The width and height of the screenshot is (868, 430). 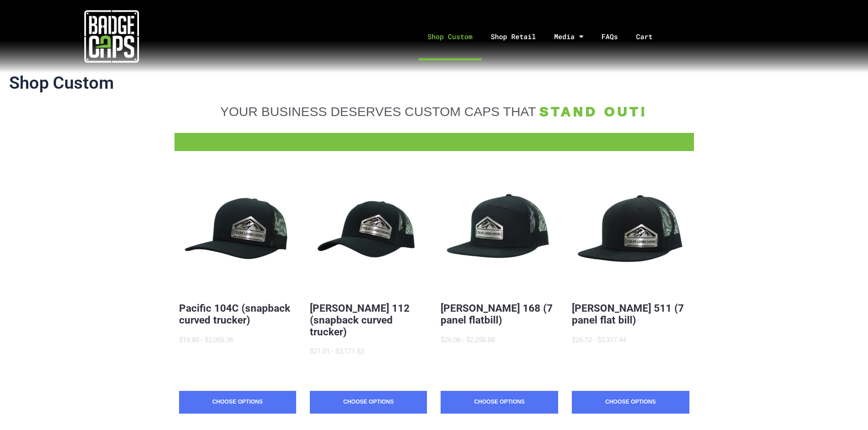 I want to click on a: FFD BadgeCaps Fire Department Custom unique apparel, so click(x=434, y=140).